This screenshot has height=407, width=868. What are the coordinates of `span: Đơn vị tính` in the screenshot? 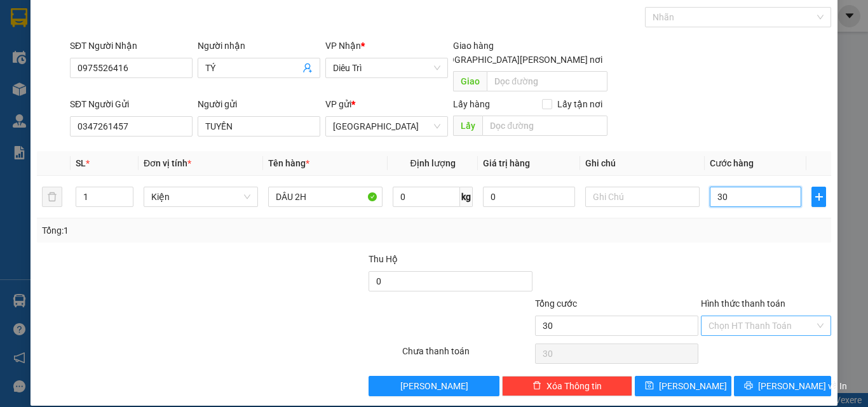 It's located at (167, 163).